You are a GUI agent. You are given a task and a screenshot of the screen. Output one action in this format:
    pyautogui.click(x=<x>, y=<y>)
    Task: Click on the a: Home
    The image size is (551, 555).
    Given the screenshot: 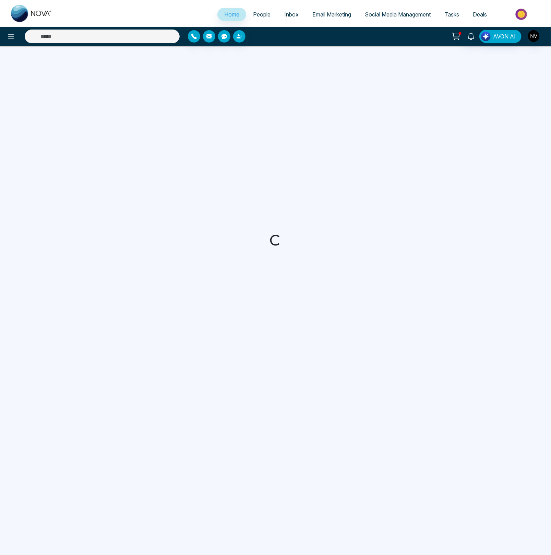 What is the action you would take?
    pyautogui.click(x=232, y=14)
    